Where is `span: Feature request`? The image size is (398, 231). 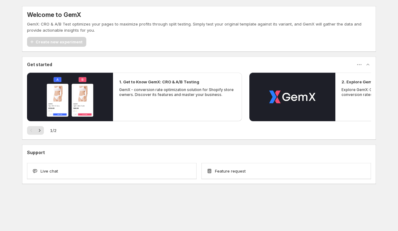 span: Feature request is located at coordinates (230, 171).